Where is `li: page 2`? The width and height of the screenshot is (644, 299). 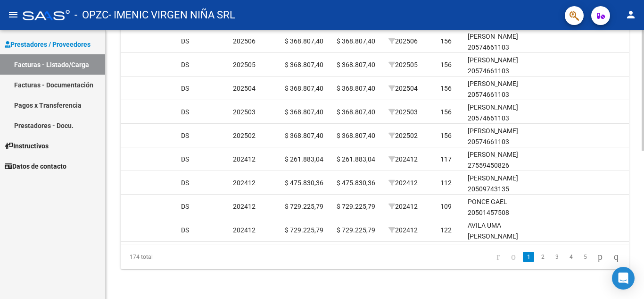 li: page 2 is located at coordinates (543, 257).